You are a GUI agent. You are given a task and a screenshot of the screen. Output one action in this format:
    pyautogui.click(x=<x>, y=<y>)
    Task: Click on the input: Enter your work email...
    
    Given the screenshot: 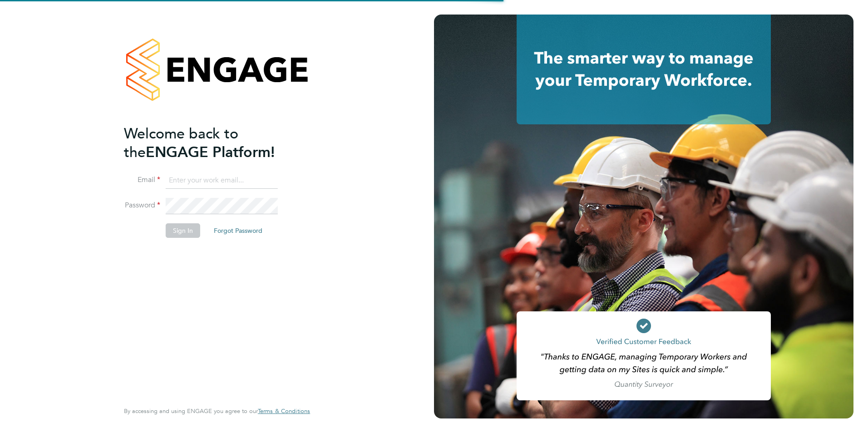 What is the action you would take?
    pyautogui.click(x=221, y=181)
    